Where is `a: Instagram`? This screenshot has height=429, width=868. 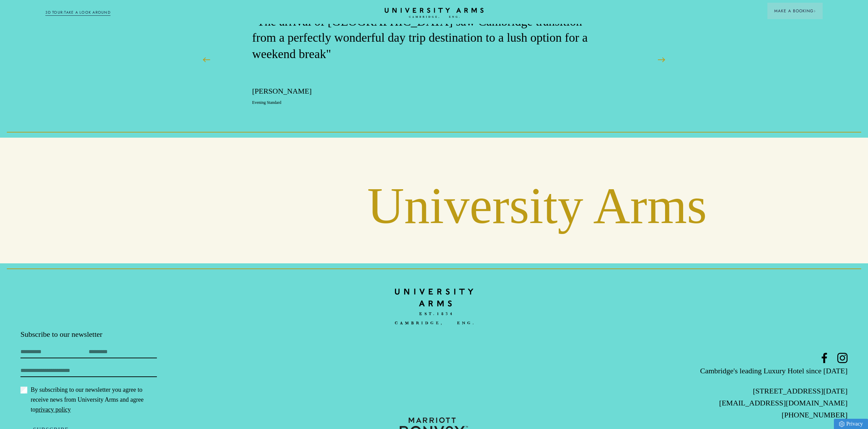 a: Instagram is located at coordinates (843, 358).